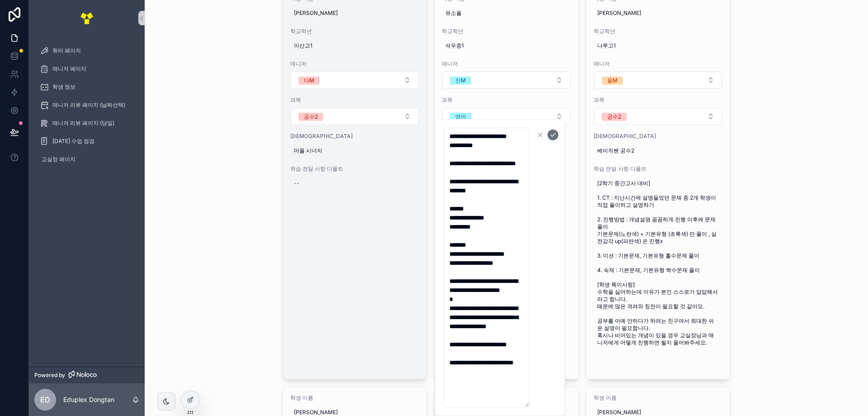 The height and width of the screenshot is (416, 868). Describe the element at coordinates (87, 51) in the screenshot. I see `a: 튜터 페이지` at that location.